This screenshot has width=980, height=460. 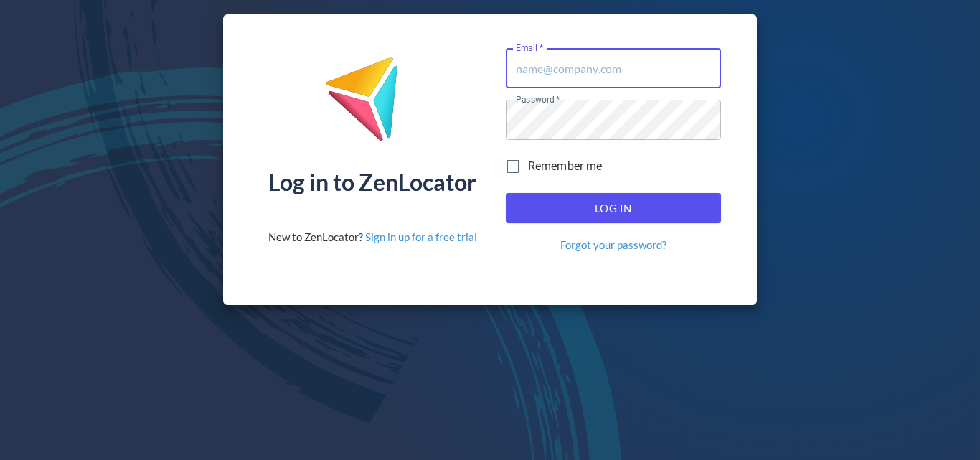 I want to click on div: Log in to ZenLocator, so click(x=372, y=182).